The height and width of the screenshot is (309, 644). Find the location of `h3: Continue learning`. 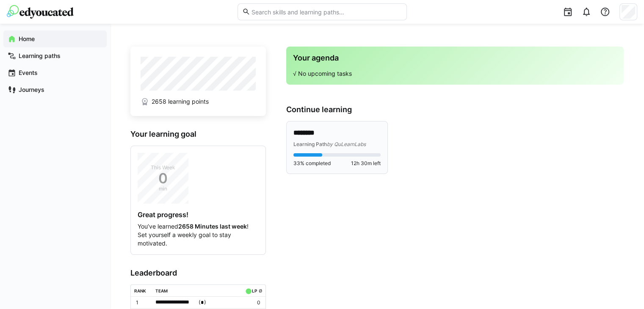

h3: Continue learning is located at coordinates (455, 109).